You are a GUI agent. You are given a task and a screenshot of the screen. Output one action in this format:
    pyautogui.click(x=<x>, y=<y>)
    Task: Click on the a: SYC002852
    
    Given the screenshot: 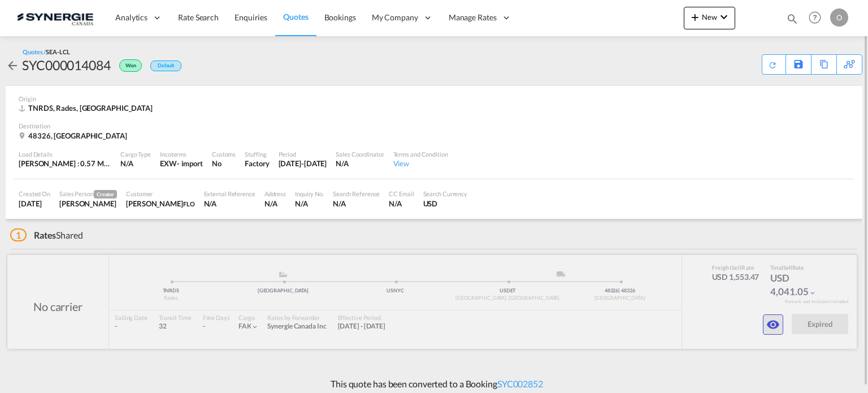 What is the action you would take?
    pyautogui.click(x=520, y=383)
    